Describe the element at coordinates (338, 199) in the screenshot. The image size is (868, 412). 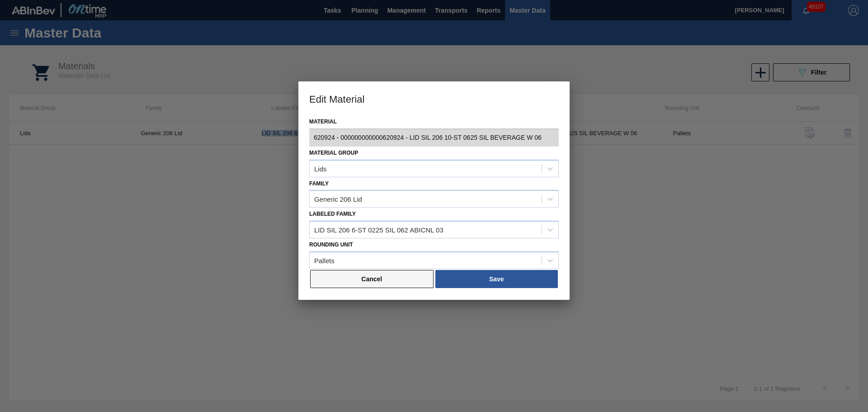
I see `div: Generic 206 Lid` at that location.